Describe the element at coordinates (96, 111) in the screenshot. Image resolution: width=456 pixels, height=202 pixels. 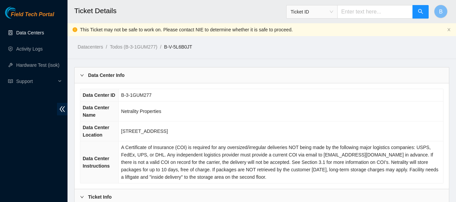
I see `span: Data Center Name` at that location.